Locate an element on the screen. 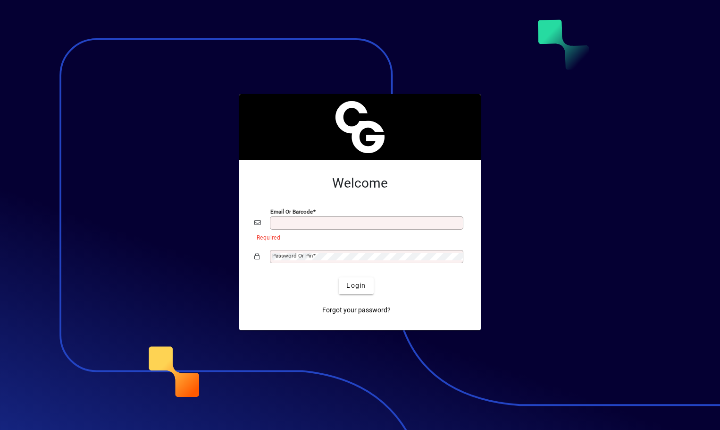  h2: Welcome is located at coordinates (360, 183).